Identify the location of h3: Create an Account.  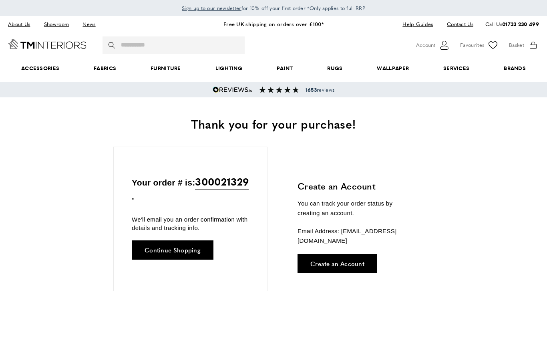
(356, 186).